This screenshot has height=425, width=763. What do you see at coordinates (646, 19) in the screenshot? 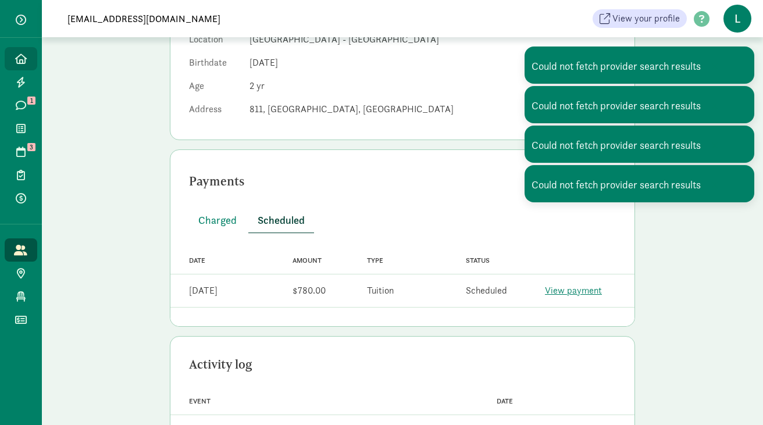
I see `span: View your profile` at bounding box center [646, 19].